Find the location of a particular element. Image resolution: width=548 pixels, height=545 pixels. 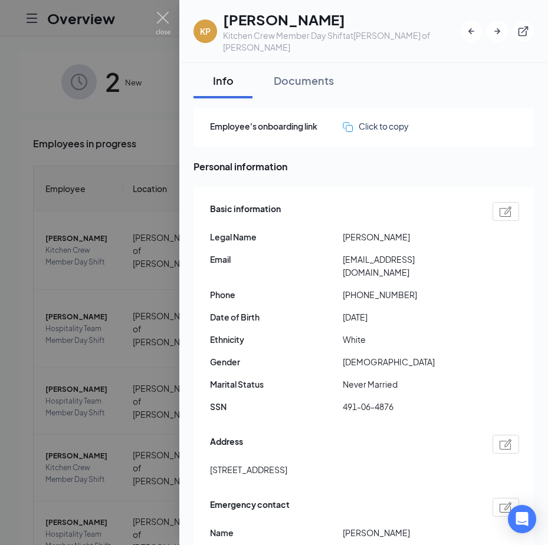

span: Marital Status is located at coordinates (276, 384).